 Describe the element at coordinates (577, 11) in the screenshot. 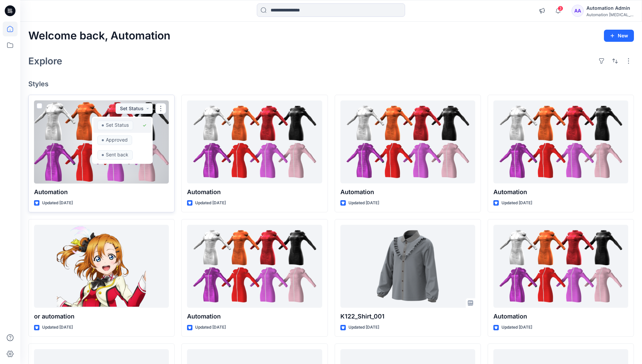

I see `div: AA` at that location.